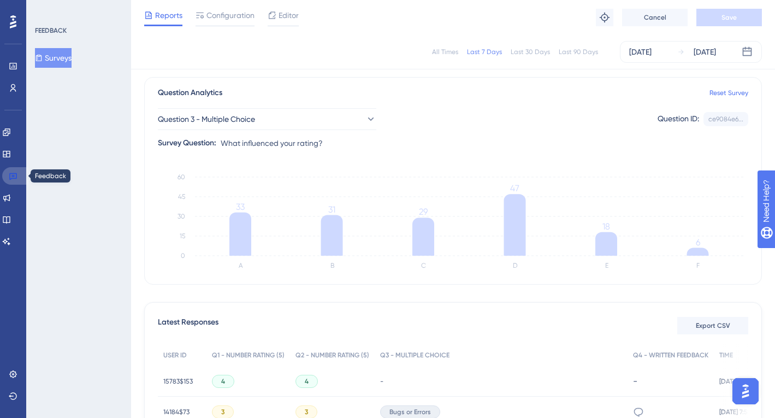 This screenshot has width=775, height=418. I want to click on div: FEEDBACK, so click(51, 31).